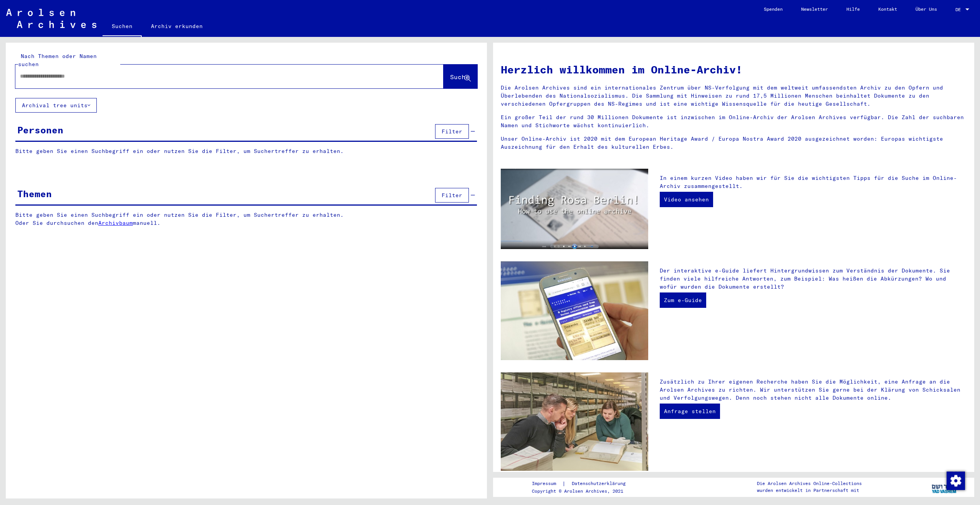 The height and width of the screenshot is (505, 980). What do you see at coordinates (57, 60) in the screenshot?
I see `mat-label: Nach Themen oder Namen suchen` at bounding box center [57, 60].